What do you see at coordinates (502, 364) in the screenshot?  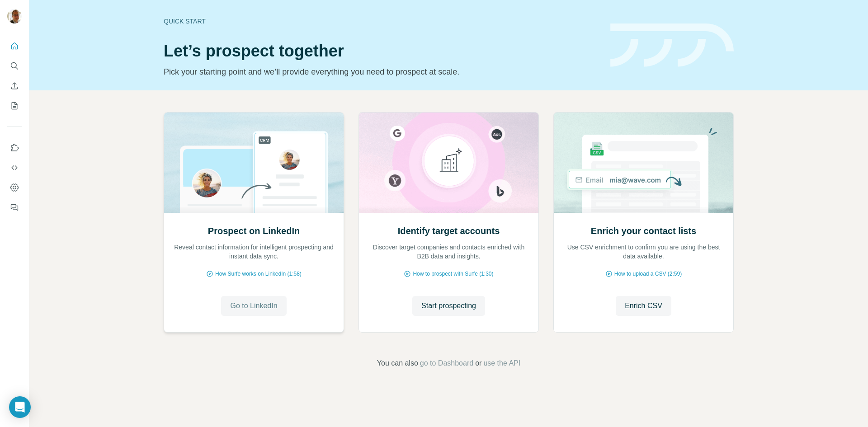 I see `span: use the API` at bounding box center [502, 364].